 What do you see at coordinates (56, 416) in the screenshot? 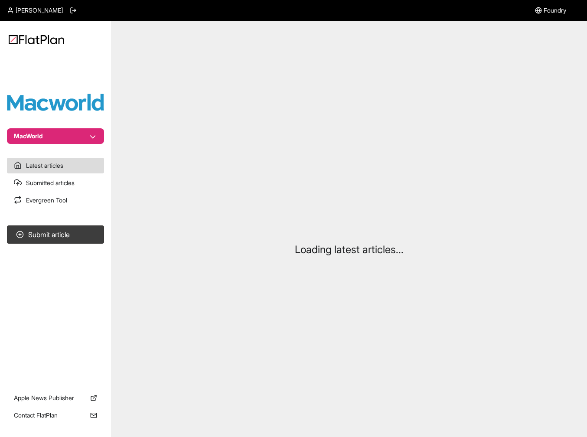
I see `a: Contact FlatPlan` at bounding box center [56, 416].